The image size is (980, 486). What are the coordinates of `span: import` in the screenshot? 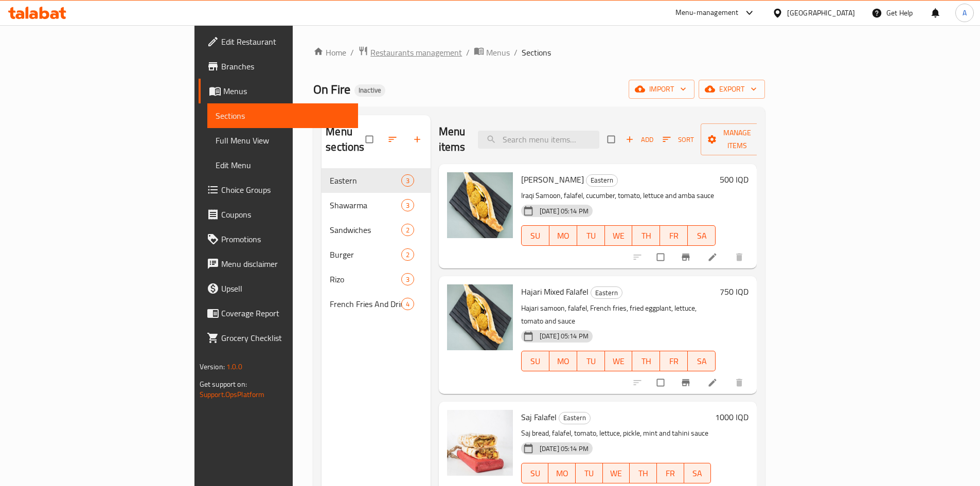 It's located at (661, 89).